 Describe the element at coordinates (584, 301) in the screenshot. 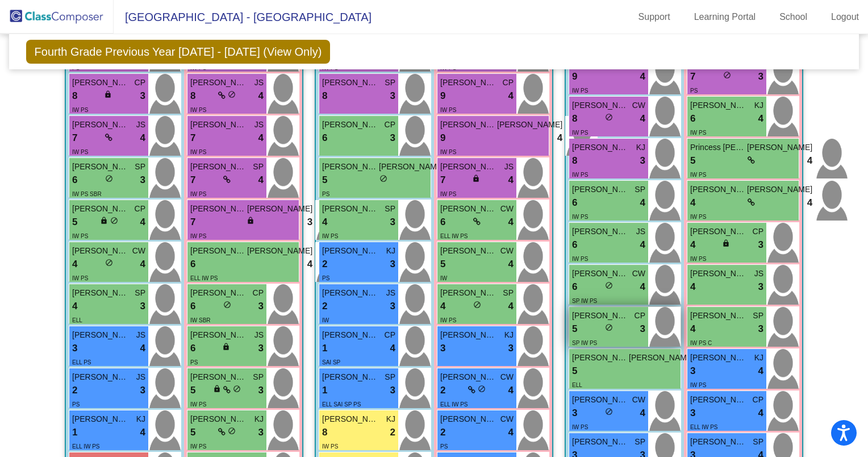

I see `span: SP IW PS` at that location.